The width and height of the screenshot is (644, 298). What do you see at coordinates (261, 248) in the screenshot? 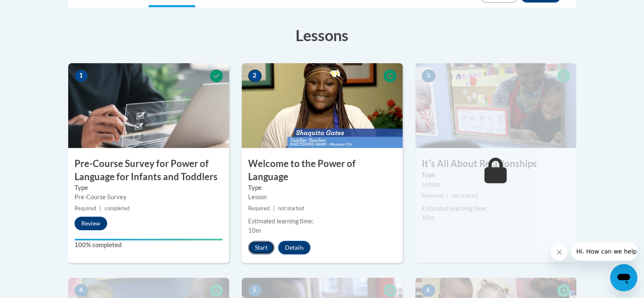
I see `button: Start` at bounding box center [261, 248].